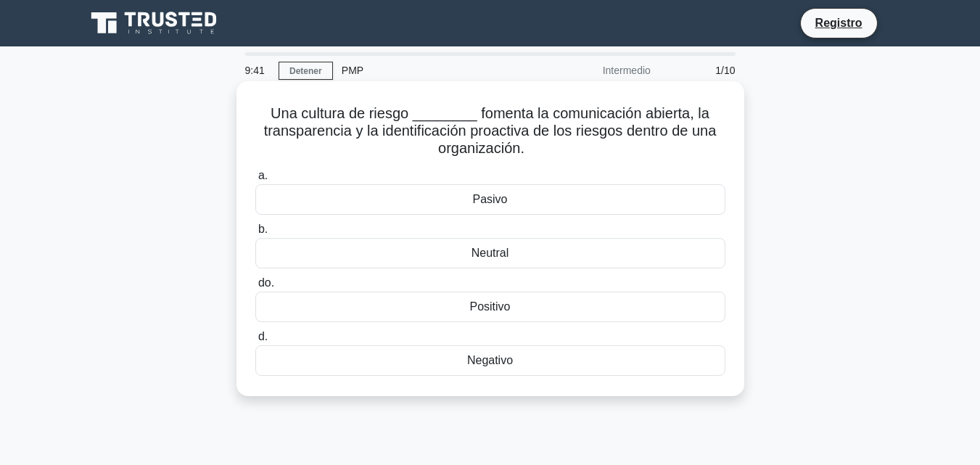 This screenshot has height=465, width=980. What do you see at coordinates (490, 252) in the screenshot?
I see `font: Neutral` at bounding box center [490, 252].